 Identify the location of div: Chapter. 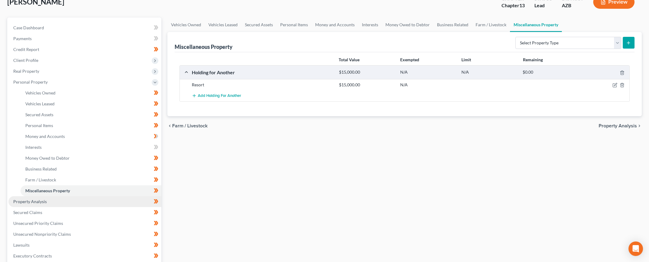
(513, 5).